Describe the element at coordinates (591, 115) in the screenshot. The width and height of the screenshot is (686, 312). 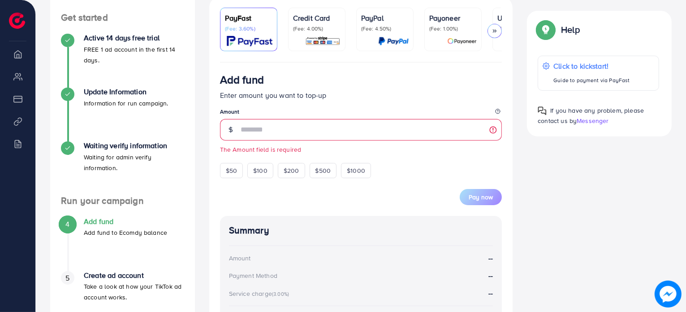
I see `span: If you have any problem, please contact us by` at that location.